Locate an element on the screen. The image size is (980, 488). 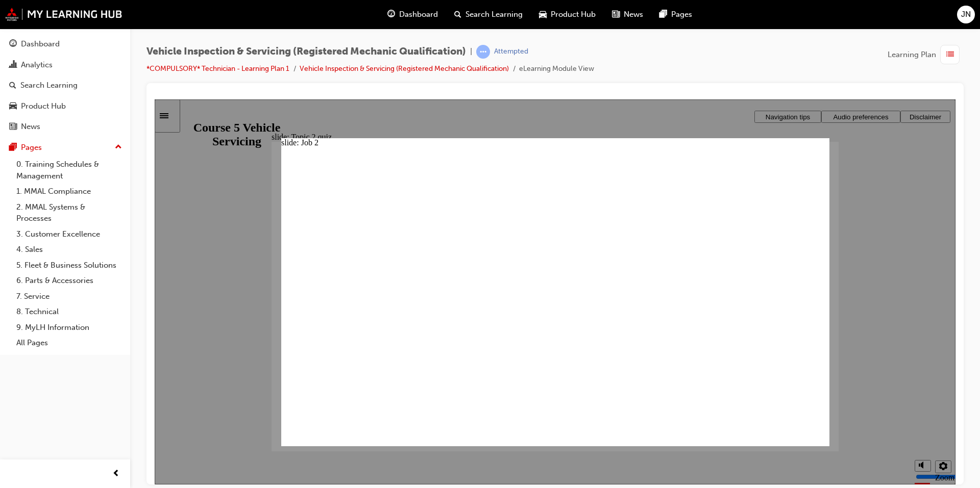
span: Product Hub is located at coordinates (574, 15).